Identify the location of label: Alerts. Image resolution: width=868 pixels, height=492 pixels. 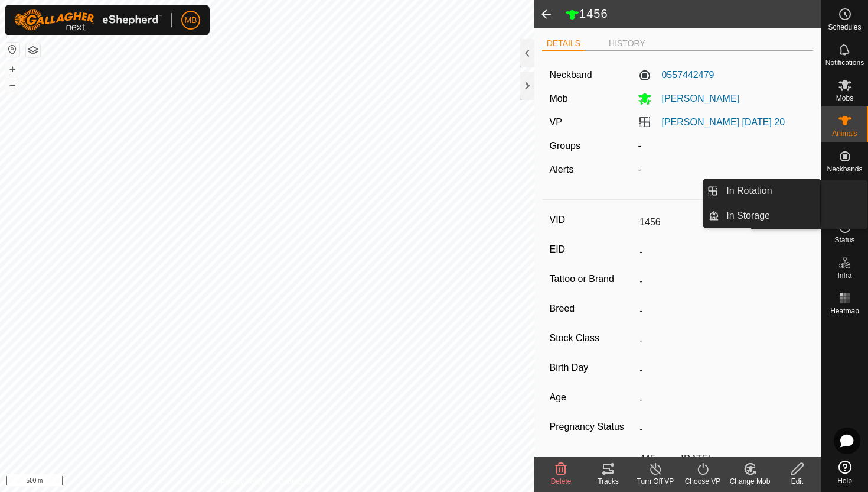
(562, 169).